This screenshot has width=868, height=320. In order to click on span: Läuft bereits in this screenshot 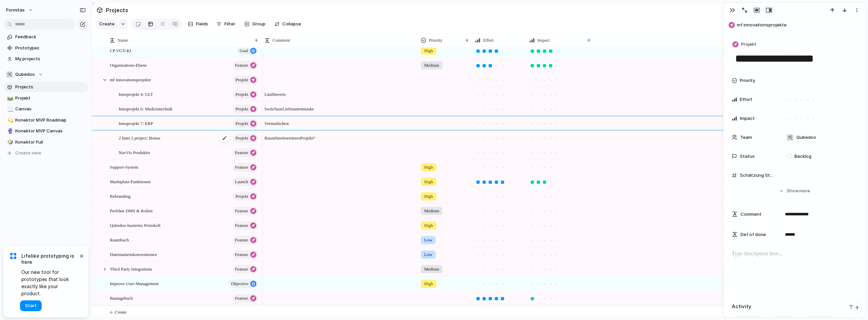, I will do `click(339, 93)`.